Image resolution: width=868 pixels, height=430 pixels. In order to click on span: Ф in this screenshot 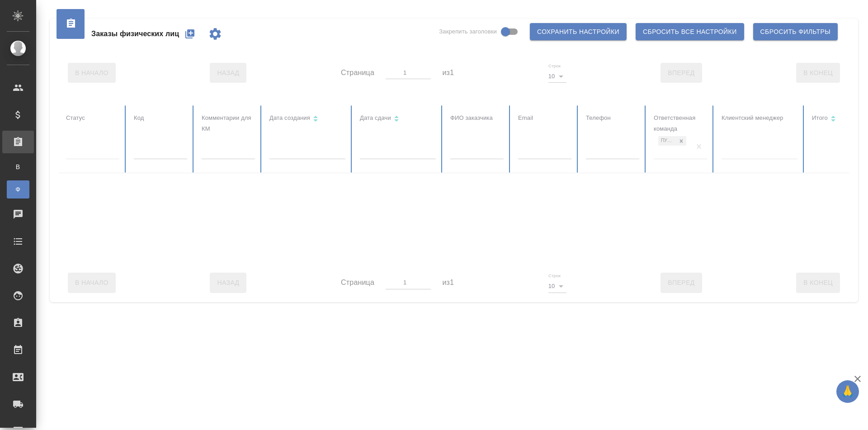, I will do `click(18, 190)`.